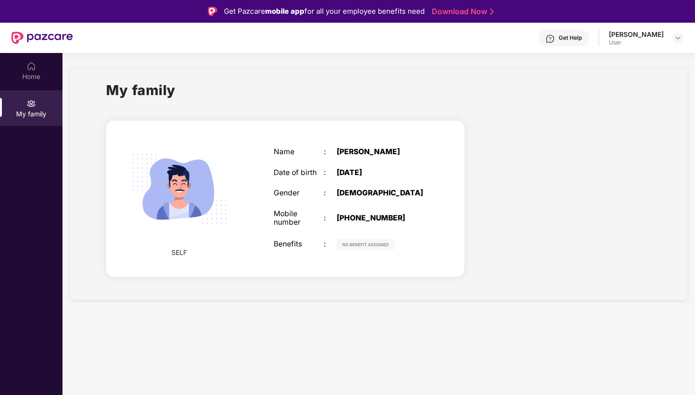  What do you see at coordinates (141, 90) in the screenshot?
I see `h1: My family` at bounding box center [141, 90].